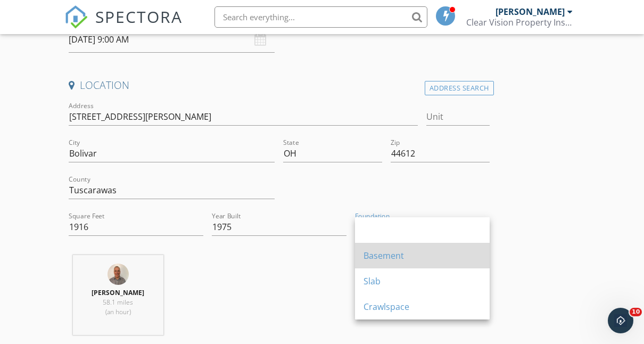 The image size is (644, 344). Describe the element at coordinates (139, 17) in the screenshot. I see `span: SPECTORA` at that location.